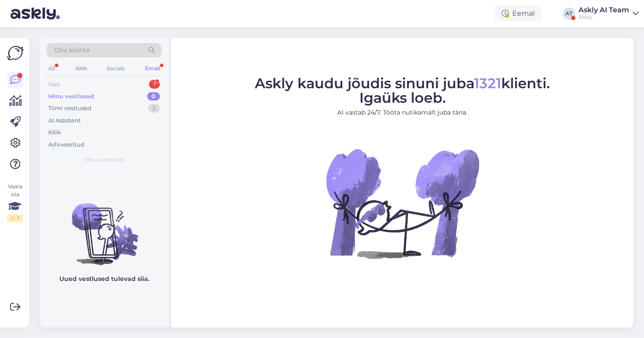  I want to click on p: AI vastab 24/7. Tööta nutikamalt juba täna., so click(402, 112).